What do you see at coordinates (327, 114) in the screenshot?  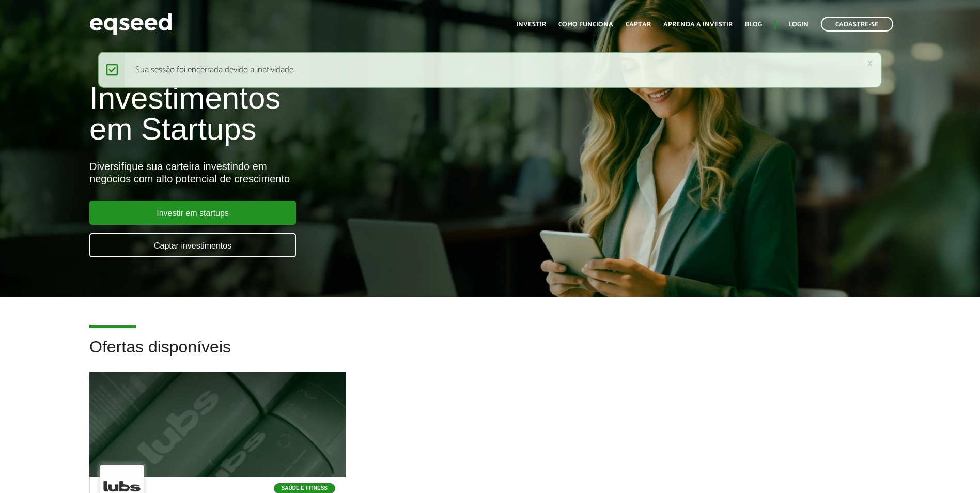 I see `h1: Investimentos em Startups` at bounding box center [327, 114].